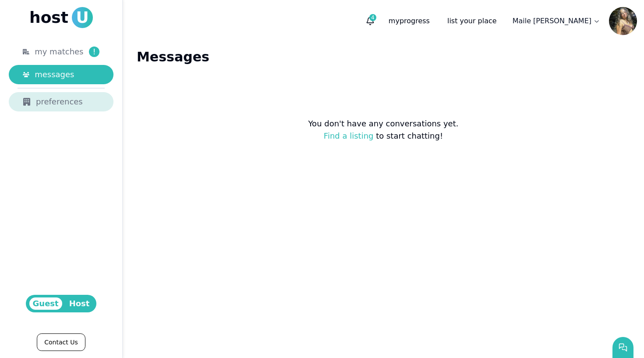 The width and height of the screenshot is (644, 358). Describe the element at coordinates (61, 341) in the screenshot. I see `a: Contact Us` at that location.